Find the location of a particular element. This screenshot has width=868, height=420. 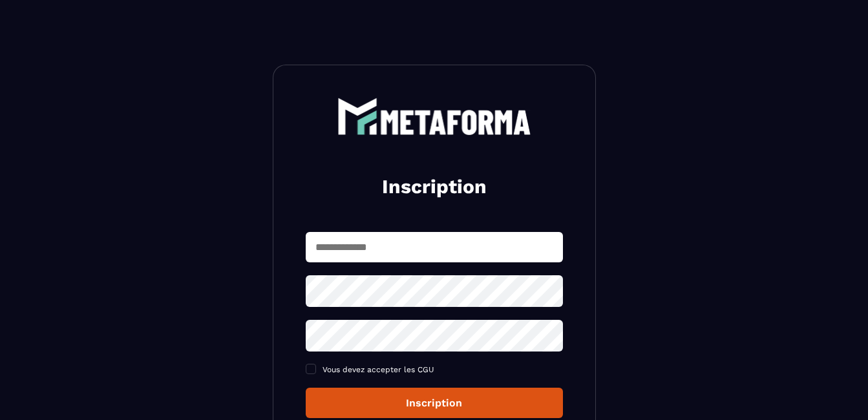

img: logo is located at coordinates (434, 117).